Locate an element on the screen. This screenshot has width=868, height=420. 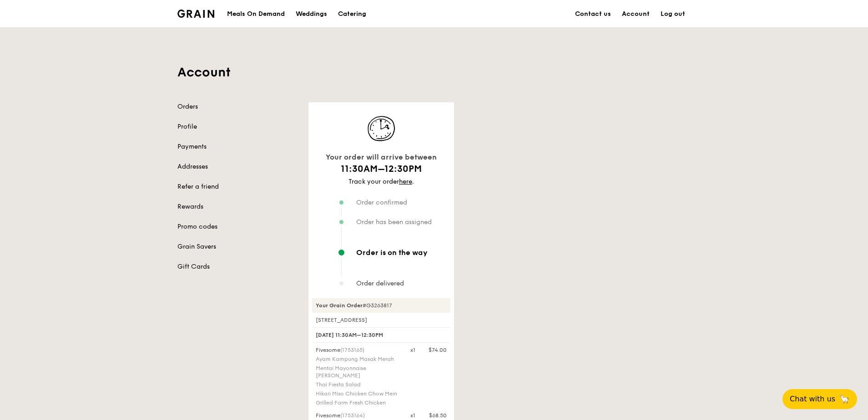
span: Order delivered is located at coordinates (379, 284).